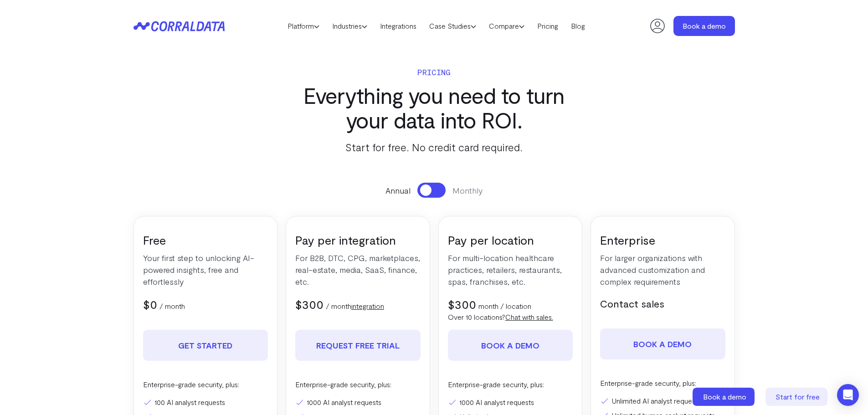  I want to click on span: Monthly, so click(467, 191).